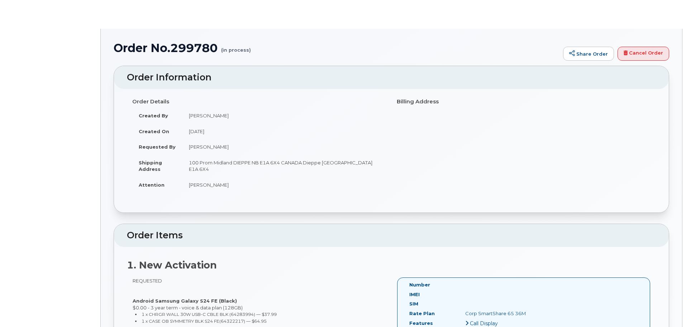 The image size is (686, 327). What do you see at coordinates (209, 314) in the screenshot?
I see `small: 1 x CHRGR WALL 30W USB-C CBLE BLK (64283994) — $37.99` at bounding box center [209, 314].